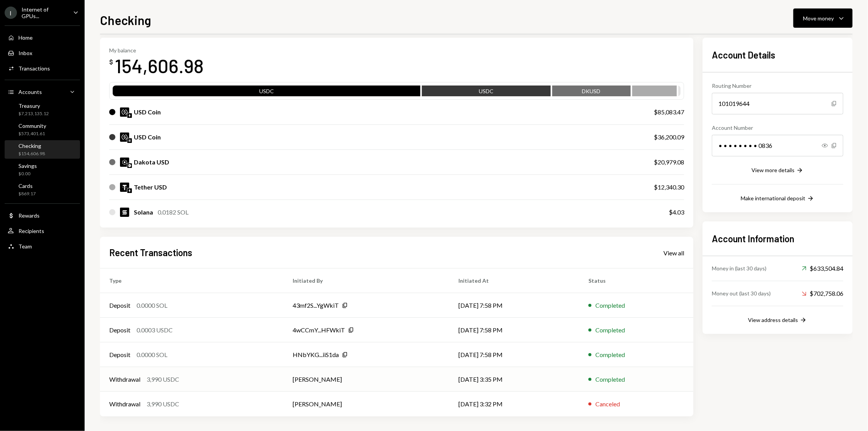 The width and height of the screenshot is (868, 431). I want to click on a: Rewards, so click(43, 215).